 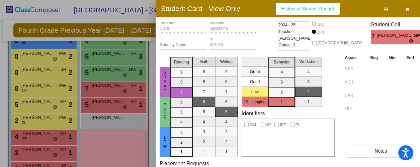 What do you see at coordinates (392, 58) in the screenshot?
I see `th: Mid` at bounding box center [392, 58].